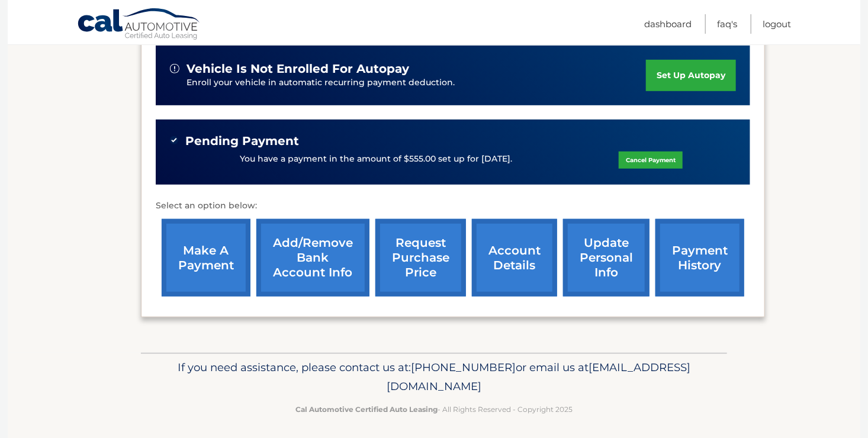 The image size is (868, 438). What do you see at coordinates (700, 258) in the screenshot?
I see `a: payment history` at bounding box center [700, 258].